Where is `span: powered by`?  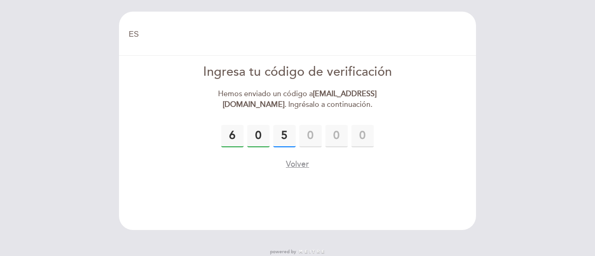
span: powered by is located at coordinates (283, 252).